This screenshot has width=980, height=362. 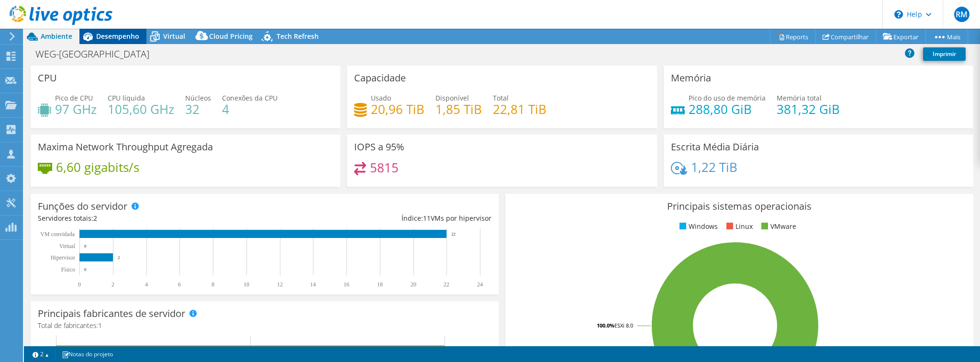 I want to click on span: Usado, so click(x=381, y=97).